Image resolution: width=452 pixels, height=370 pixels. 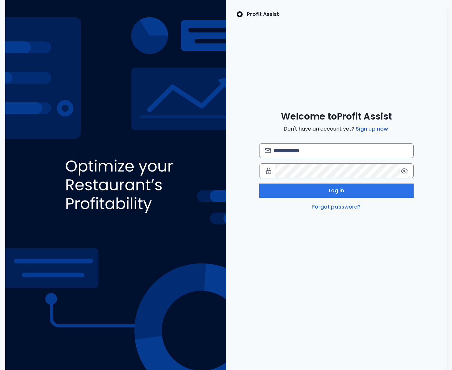 I want to click on img: SpotOn Logo, so click(x=239, y=14).